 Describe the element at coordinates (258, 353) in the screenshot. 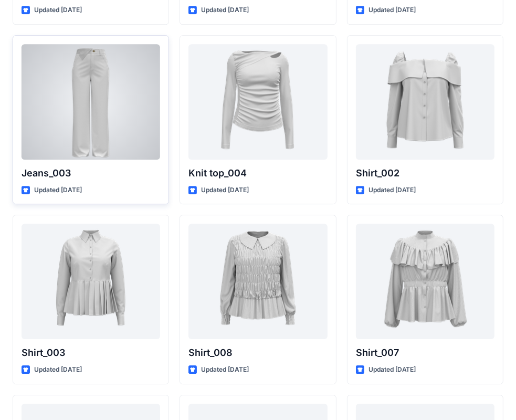

I see `p: Shirt_008` at that location.